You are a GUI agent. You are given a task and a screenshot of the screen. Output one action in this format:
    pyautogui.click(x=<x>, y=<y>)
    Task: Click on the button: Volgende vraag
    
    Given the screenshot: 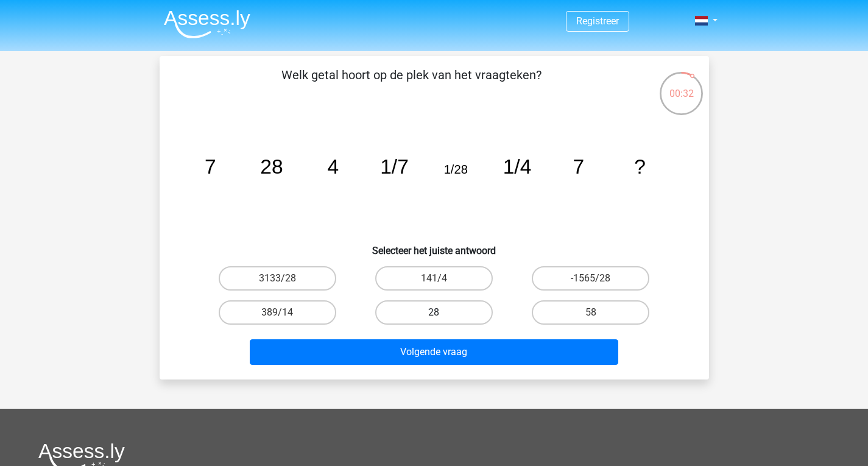 What is the action you would take?
    pyautogui.click(x=434, y=352)
    